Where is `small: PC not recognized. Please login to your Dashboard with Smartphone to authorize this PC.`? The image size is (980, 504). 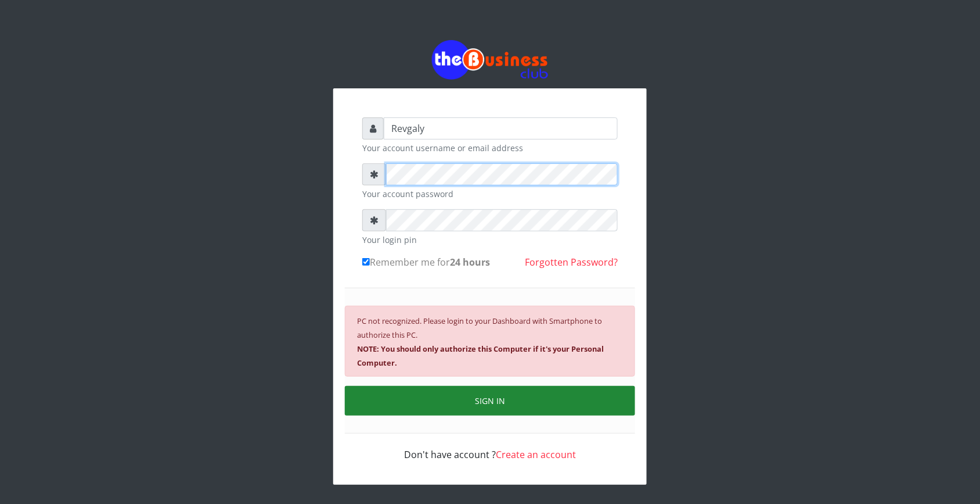 small: PC not recognized. Please login to your Dashboard with Smartphone to authorize this PC. is located at coordinates (480, 342).